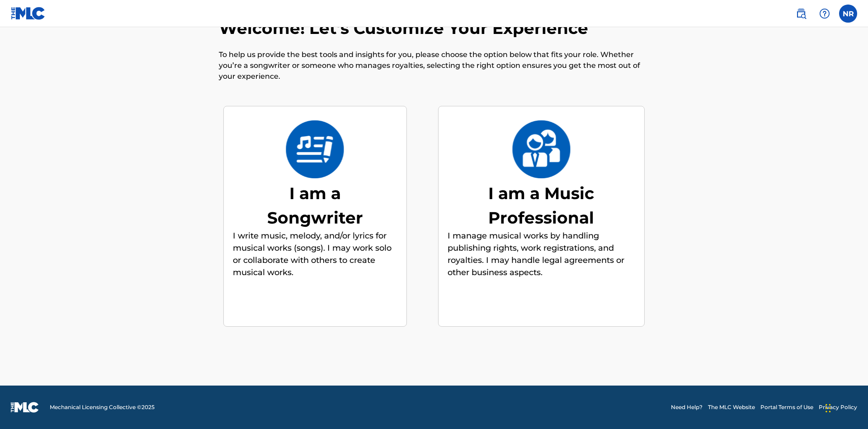  I want to click on a: The MLC Website, so click(732, 407).